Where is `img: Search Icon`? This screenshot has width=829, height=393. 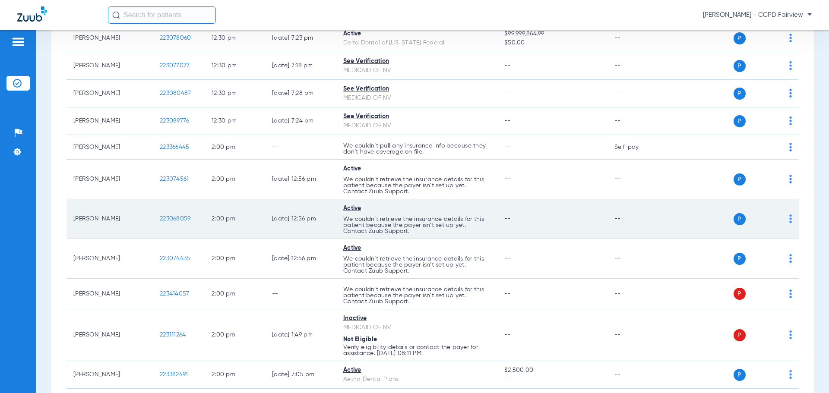
img: Search Icon is located at coordinates (116, 15).